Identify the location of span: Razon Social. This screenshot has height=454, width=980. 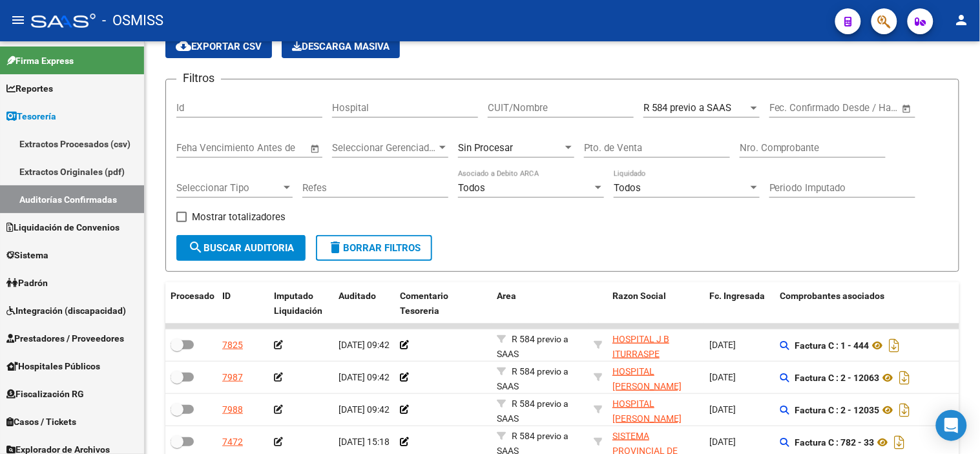
(638, 296).